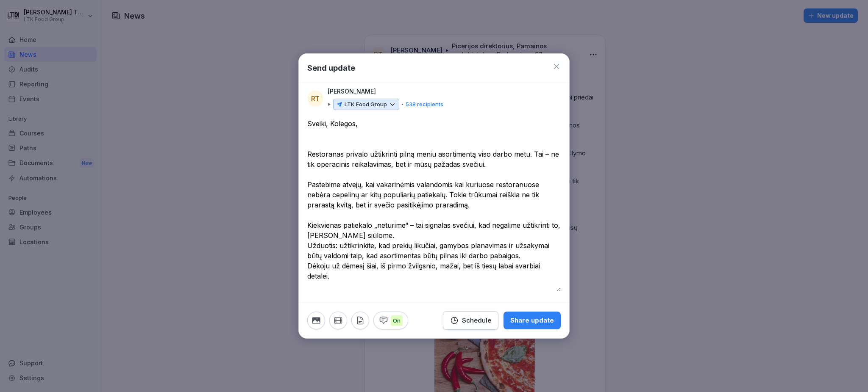 The height and width of the screenshot is (392, 868). What do you see at coordinates (470, 321) in the screenshot?
I see `button: Schedule` at bounding box center [470, 321].